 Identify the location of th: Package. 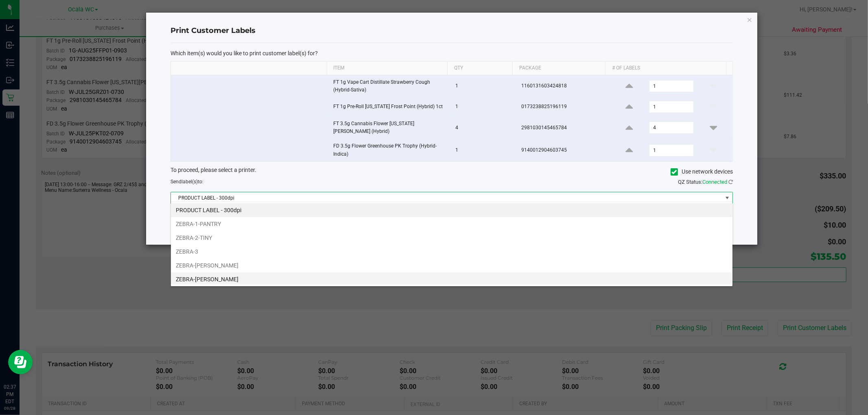
(559, 68).